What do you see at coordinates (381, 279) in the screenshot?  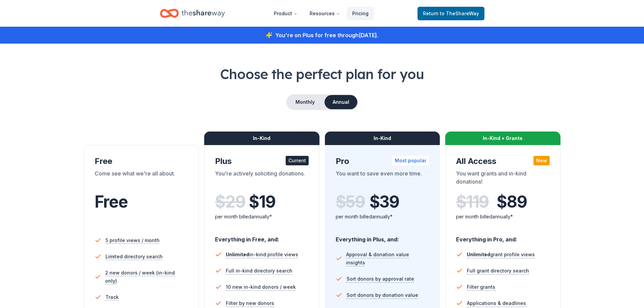 I see `span: Sort donors by approval rate` at bounding box center [381, 279].